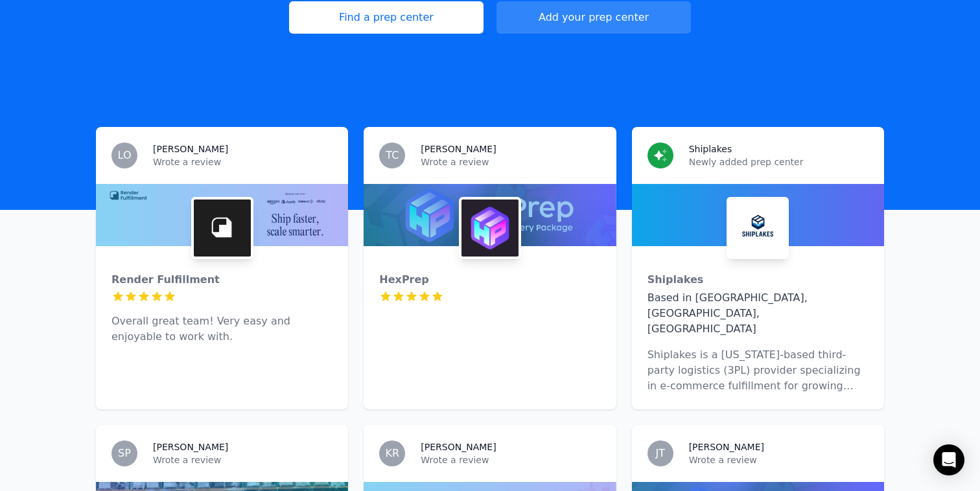 The width and height of the screenshot is (980, 491). I want to click on span: JT, so click(659, 454).